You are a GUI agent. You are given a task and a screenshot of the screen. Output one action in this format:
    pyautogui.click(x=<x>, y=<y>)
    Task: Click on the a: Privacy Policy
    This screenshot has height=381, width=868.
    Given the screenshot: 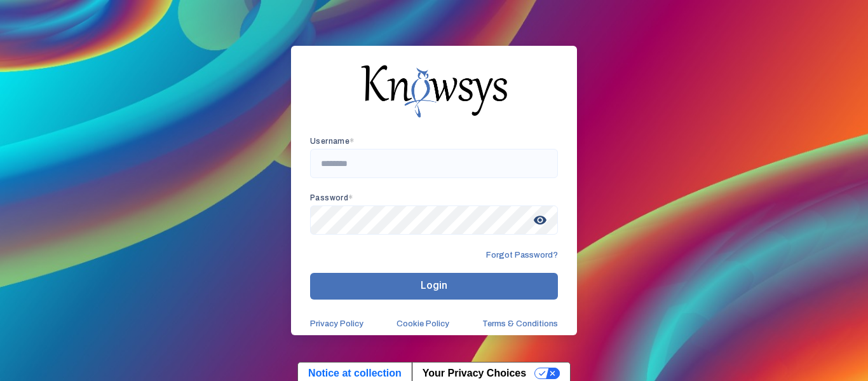 What is the action you would take?
    pyautogui.click(x=337, y=323)
    